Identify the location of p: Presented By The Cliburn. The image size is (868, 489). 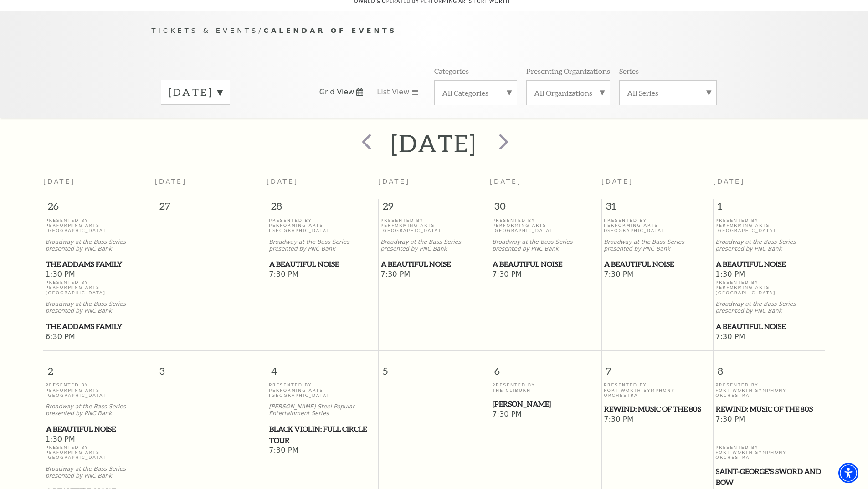
(545, 387).